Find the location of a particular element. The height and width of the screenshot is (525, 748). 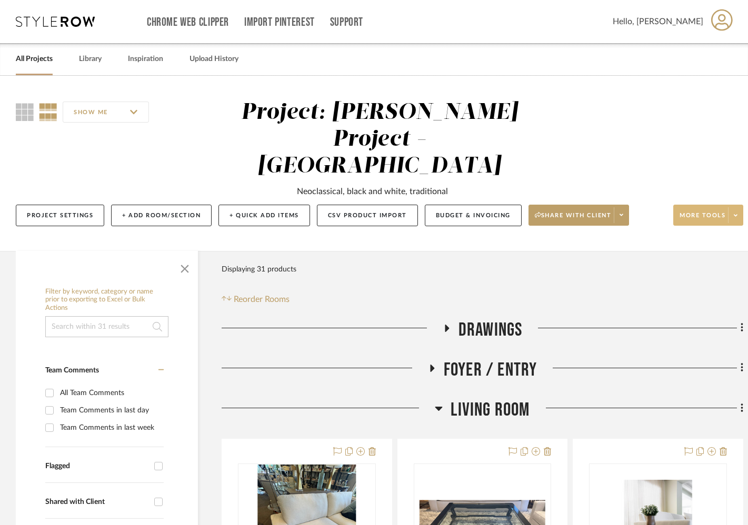

div: Neoclassical, black and white, traditional is located at coordinates (372, 192).